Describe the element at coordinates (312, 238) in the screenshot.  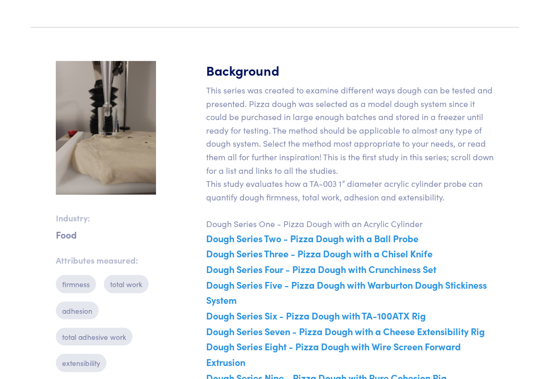
I see `a: Dough Series Two - Pizza Dough with a Ball Probe` at that location.